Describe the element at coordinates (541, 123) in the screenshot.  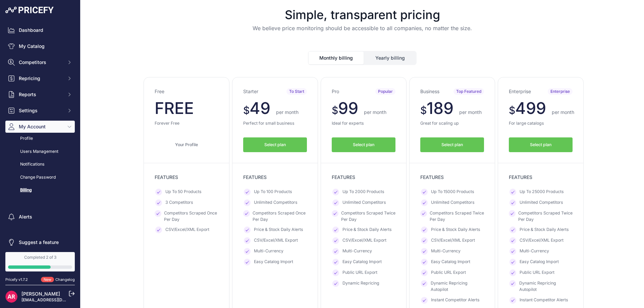
I see `p: For large catalogs` at that location.